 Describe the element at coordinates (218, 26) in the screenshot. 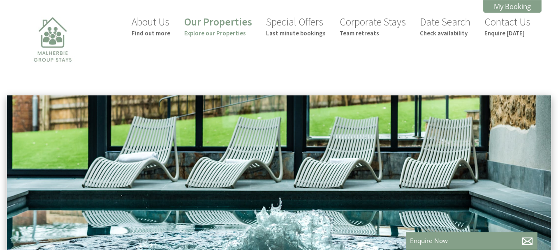

I see `a: Our PropertiesExplore our Properties` at that location.